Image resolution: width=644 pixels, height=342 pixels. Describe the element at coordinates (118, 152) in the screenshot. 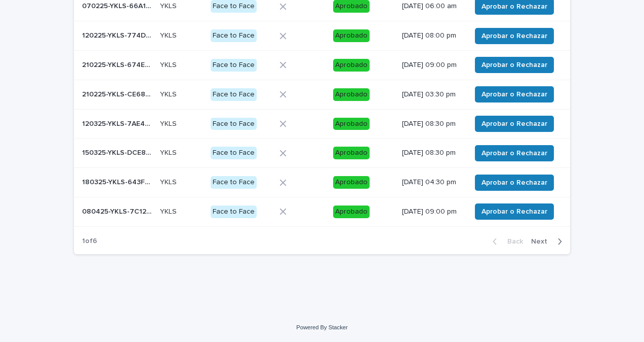

I see `p: 150325-YKLS-DCE85A` at that location.